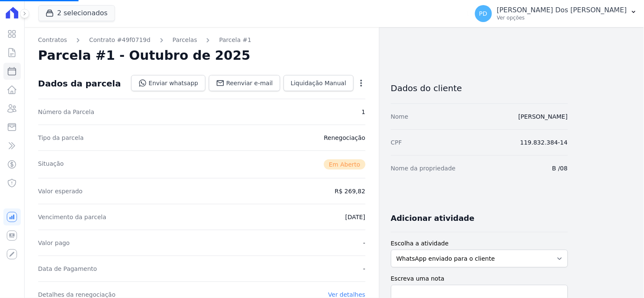 The height and width of the screenshot is (298, 644). Describe the element at coordinates (120, 40) in the screenshot. I see `a: Contrato #49f0719d` at that location.